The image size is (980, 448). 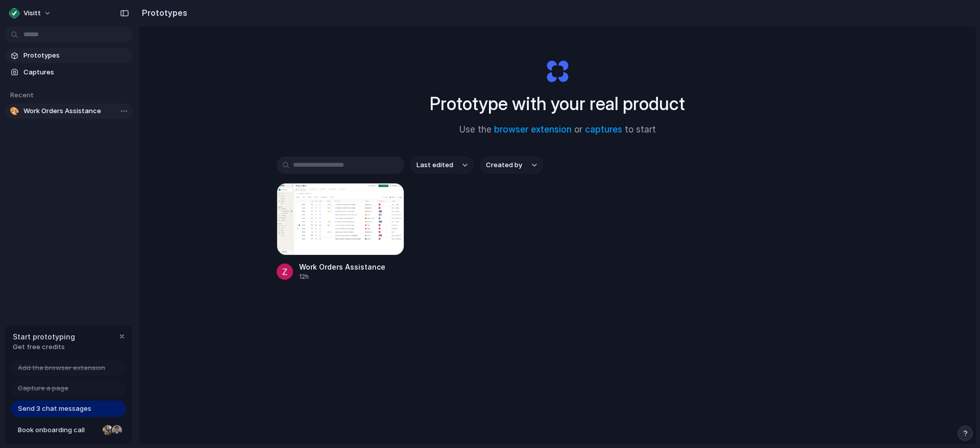 What do you see at coordinates (117, 431) in the screenshot?
I see `div: Christian Iacullo` at bounding box center [117, 431].